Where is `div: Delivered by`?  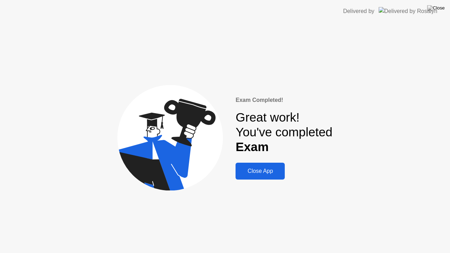
div: Delivered by is located at coordinates (359, 11).